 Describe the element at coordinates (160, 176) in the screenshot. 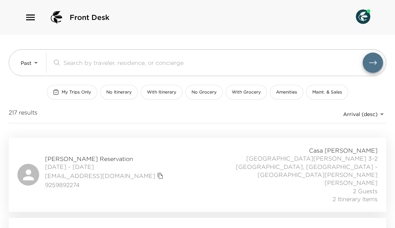

I see `button: copy primary member email` at that location.